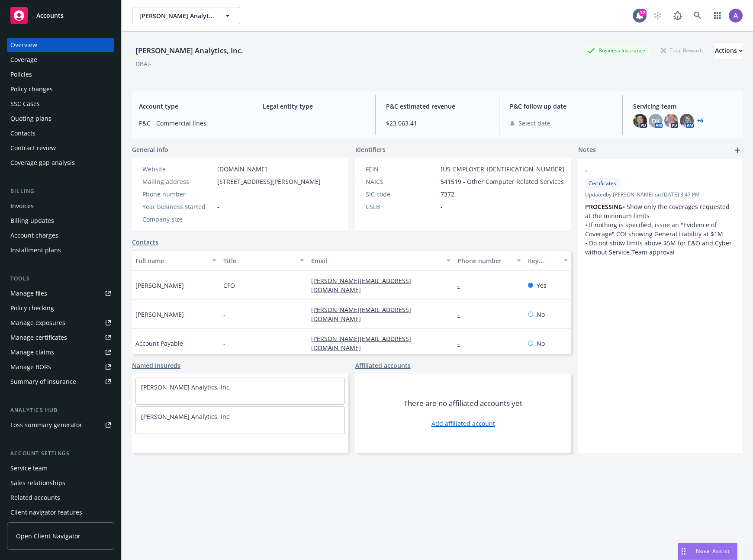 The image size is (753, 560). What do you see at coordinates (656, 120) in the screenshot?
I see `span: DK` at bounding box center [656, 120].